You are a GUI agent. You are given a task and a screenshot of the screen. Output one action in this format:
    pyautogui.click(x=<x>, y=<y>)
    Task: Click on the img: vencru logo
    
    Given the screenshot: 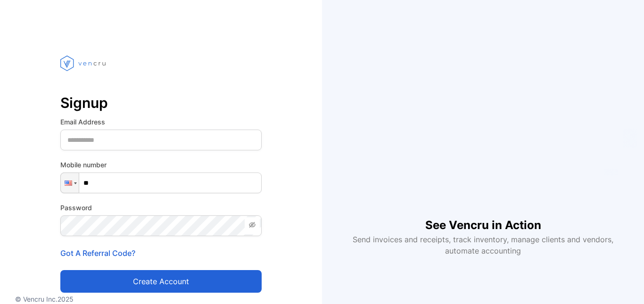 What is the action you would take?
    pyautogui.click(x=84, y=63)
    